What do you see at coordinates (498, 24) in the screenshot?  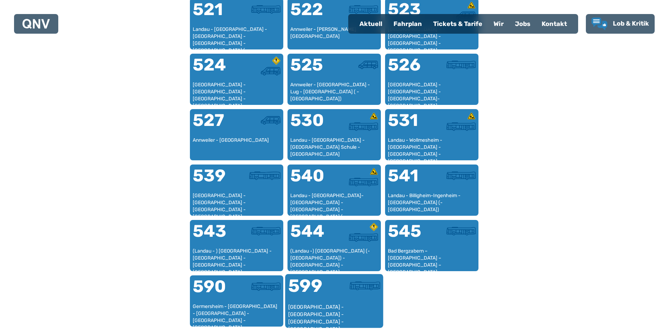 I see `div: Wir` at bounding box center [498, 24].